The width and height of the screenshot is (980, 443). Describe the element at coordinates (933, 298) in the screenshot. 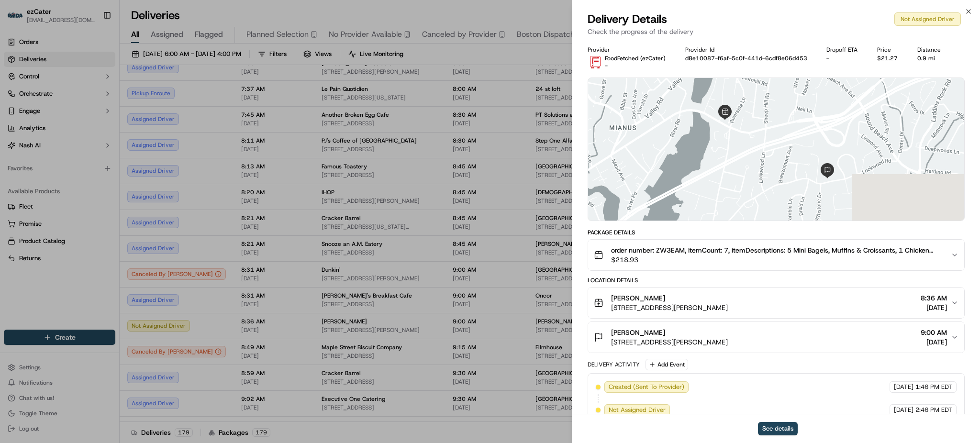

I see `span: 8:36 AM` at that location.